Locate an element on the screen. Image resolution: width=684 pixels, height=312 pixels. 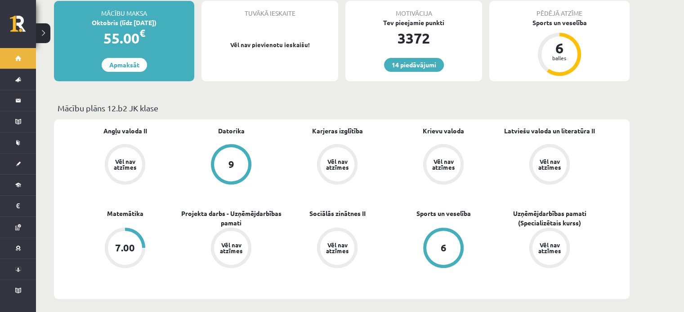
a: 14 piedāvājumi is located at coordinates (414, 65).